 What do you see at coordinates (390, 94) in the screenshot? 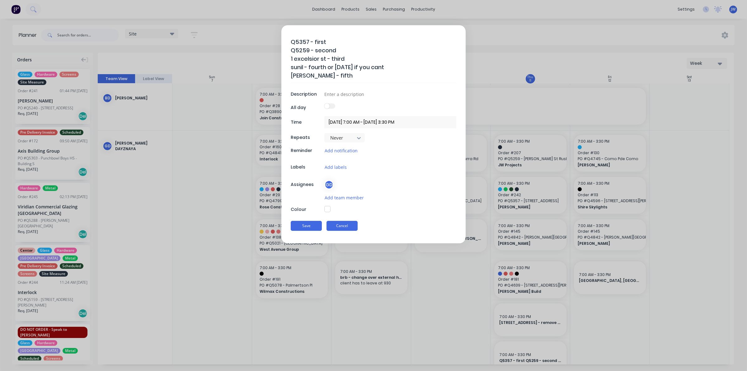
I see `input: Enter a description` at bounding box center [390, 94].